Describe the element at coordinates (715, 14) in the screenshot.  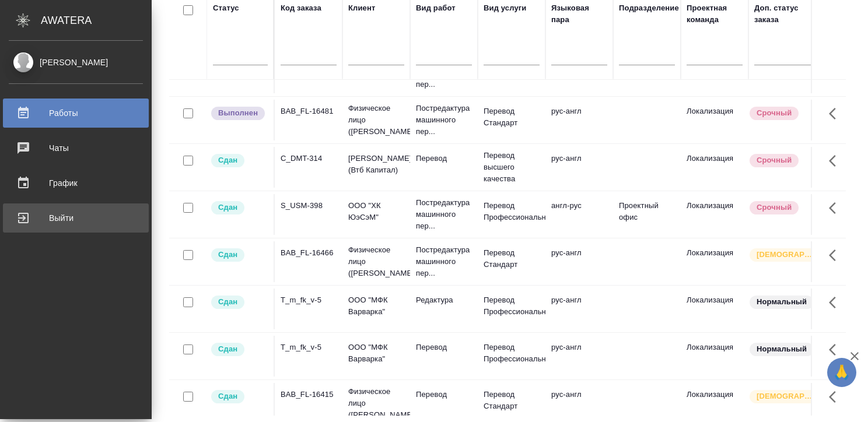
I see `div: Проектная команда` at that location.